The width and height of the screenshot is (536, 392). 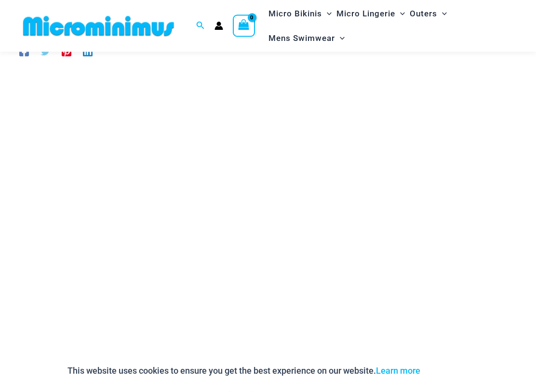 What do you see at coordinates (302, 38) in the screenshot?
I see `span: Mens Swimwear` at bounding box center [302, 38].